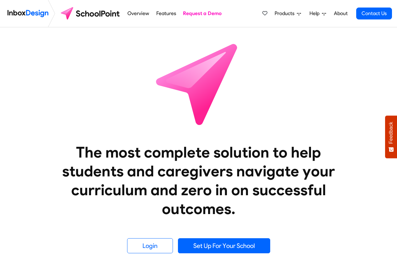 Image resolution: width=397 pixels, height=274 pixels. I want to click on a: Login, so click(150, 245).